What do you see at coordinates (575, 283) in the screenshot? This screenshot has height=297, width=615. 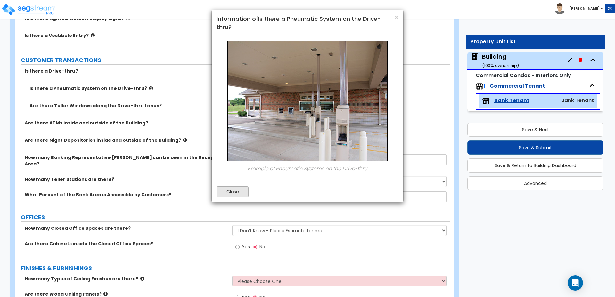 I see `div: Open Intercom Messenger` at bounding box center [575, 283].